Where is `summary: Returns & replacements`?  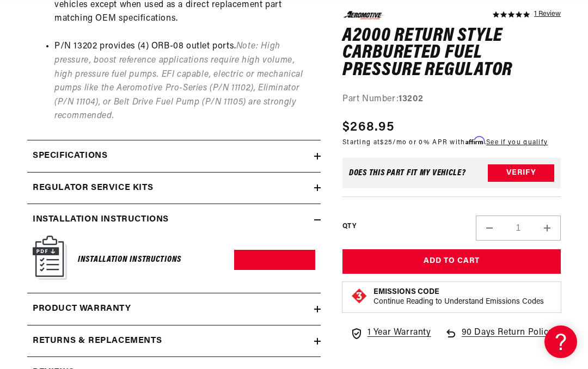 summary: Returns & replacements is located at coordinates (174, 341).